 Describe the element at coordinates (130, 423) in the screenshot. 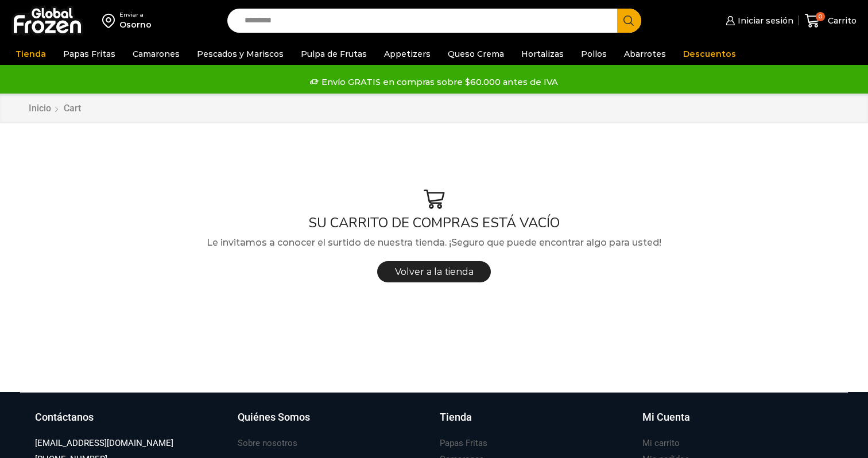

I see `a: Contáctanos` at that location.